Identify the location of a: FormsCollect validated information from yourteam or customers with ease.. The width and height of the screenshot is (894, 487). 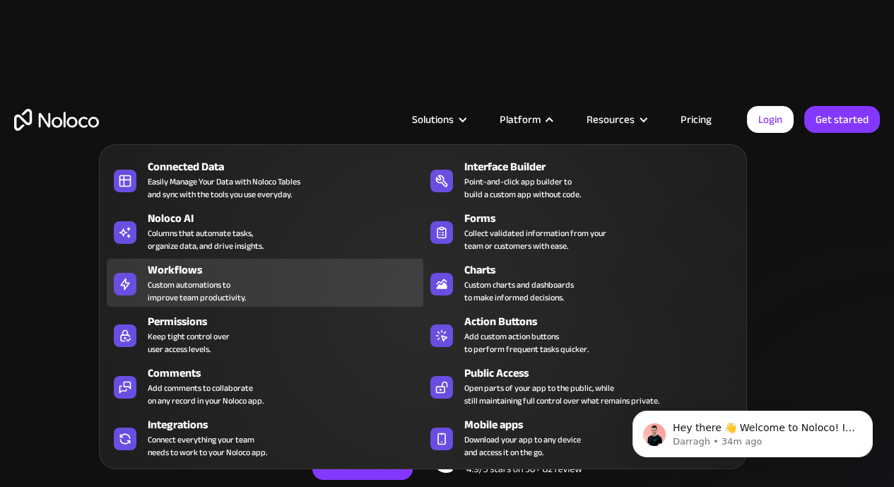
(581, 231).